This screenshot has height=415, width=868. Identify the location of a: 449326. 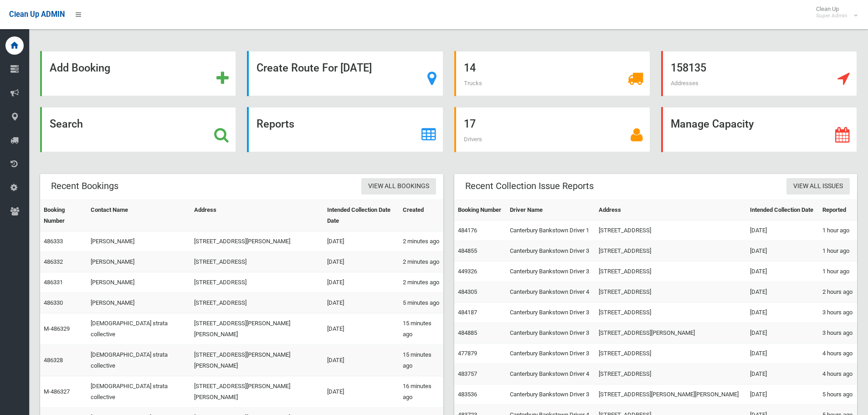
(468, 271).